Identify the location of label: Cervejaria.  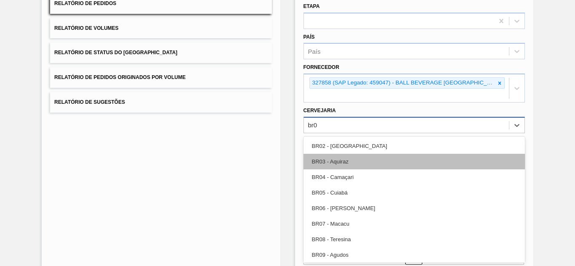
(319, 111).